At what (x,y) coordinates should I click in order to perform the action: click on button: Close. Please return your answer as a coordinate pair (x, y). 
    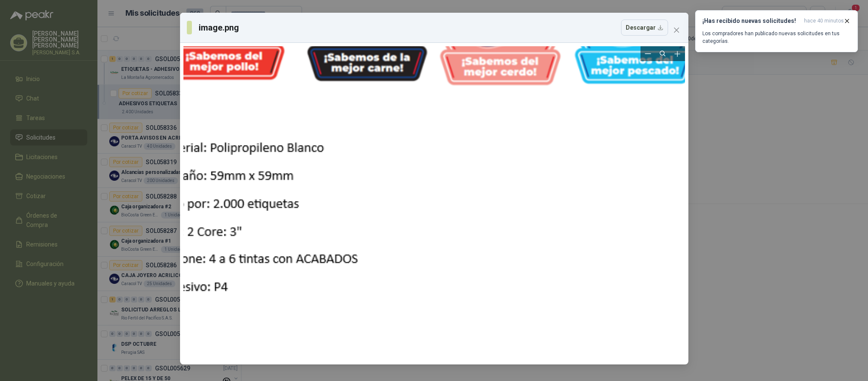
    Looking at the image, I should click on (676, 30).